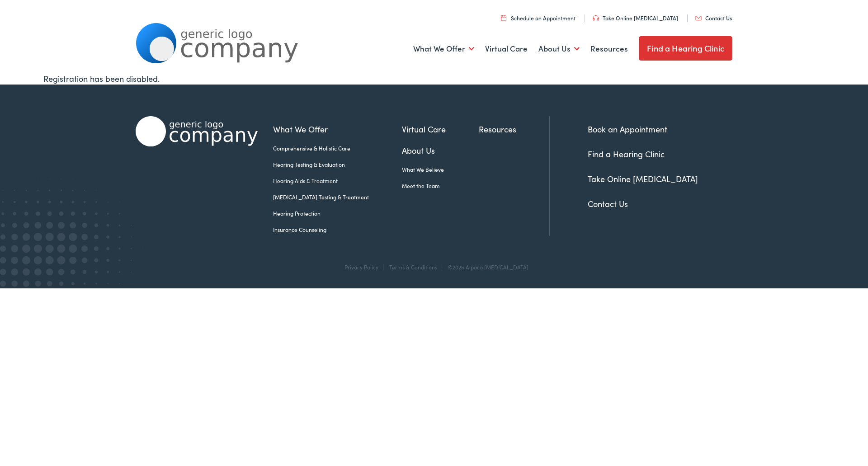 The width and height of the screenshot is (868, 466). What do you see at coordinates (196, 131) in the screenshot?
I see `img: Alpaca Audiology` at bounding box center [196, 131].